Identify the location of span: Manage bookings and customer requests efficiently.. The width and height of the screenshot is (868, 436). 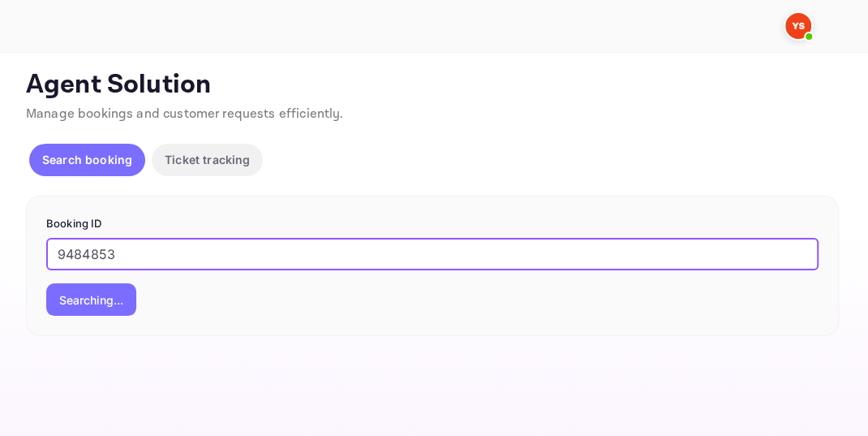
(185, 113).